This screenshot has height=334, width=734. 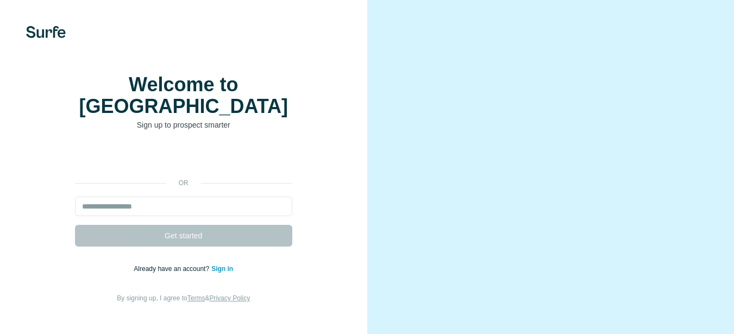 What do you see at coordinates (46, 32) in the screenshot?
I see `img: Surfe's logo` at bounding box center [46, 32].